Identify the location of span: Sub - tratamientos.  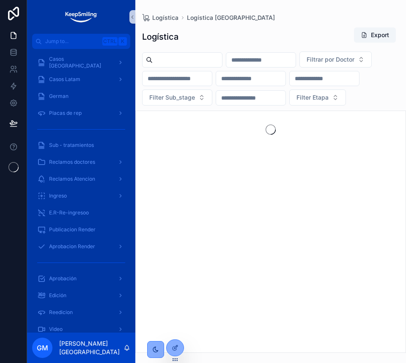
(71, 145).